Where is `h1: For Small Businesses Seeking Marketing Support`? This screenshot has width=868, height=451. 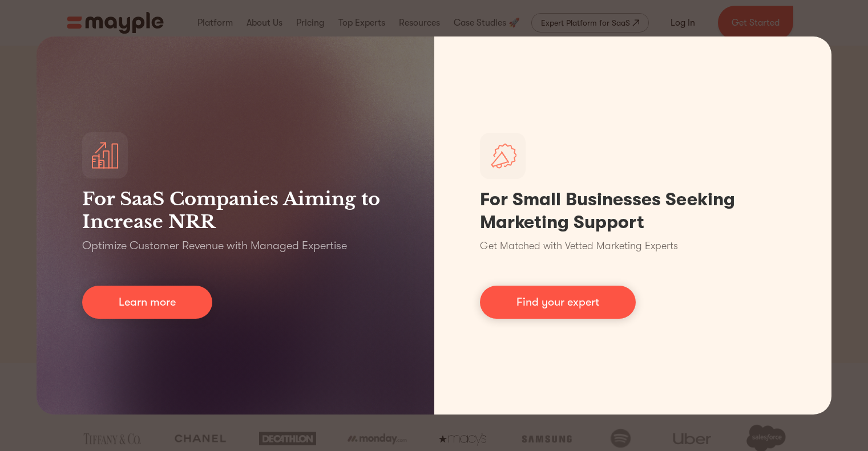
h1: For Small Businesses Seeking Marketing Support is located at coordinates (633, 211).